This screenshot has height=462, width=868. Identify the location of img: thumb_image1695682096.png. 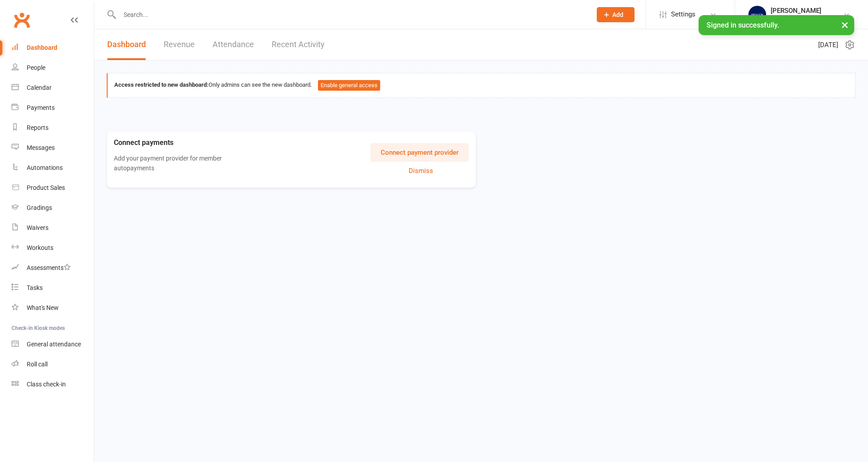
(757, 14).